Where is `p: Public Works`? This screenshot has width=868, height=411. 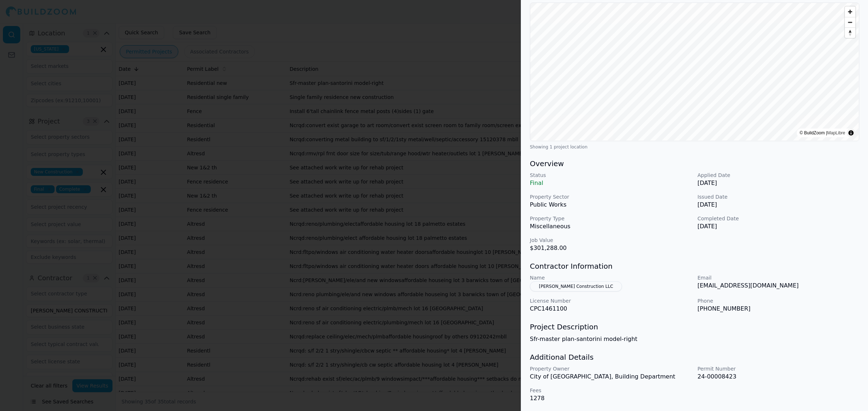
p: Public Works is located at coordinates (611, 205).